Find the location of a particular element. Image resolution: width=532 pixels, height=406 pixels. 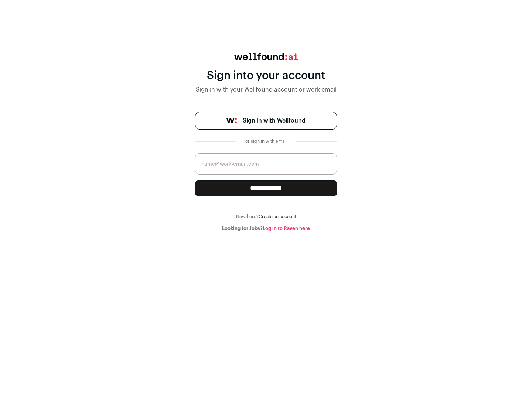

div: Sign in with your Wellfound account or work email is located at coordinates (266, 90).